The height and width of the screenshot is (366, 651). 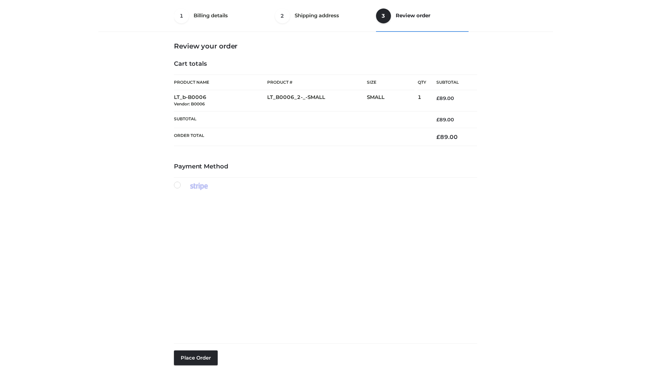 What do you see at coordinates (189, 104) in the screenshot?
I see `small: Vendor: B0006` at bounding box center [189, 104].